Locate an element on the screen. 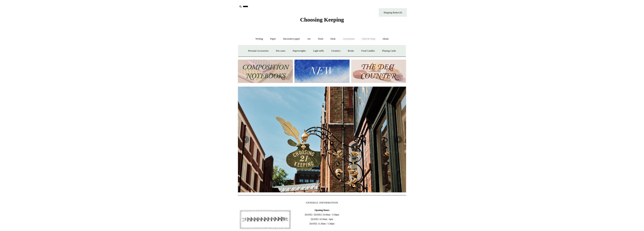  a: Gifts & Wrap is located at coordinates (368, 39).